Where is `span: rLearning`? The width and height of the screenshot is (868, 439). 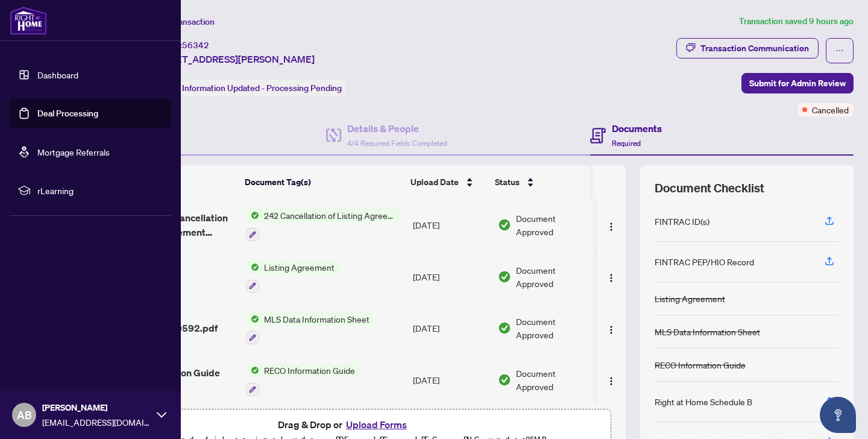 span: rLearning is located at coordinates (100, 190).